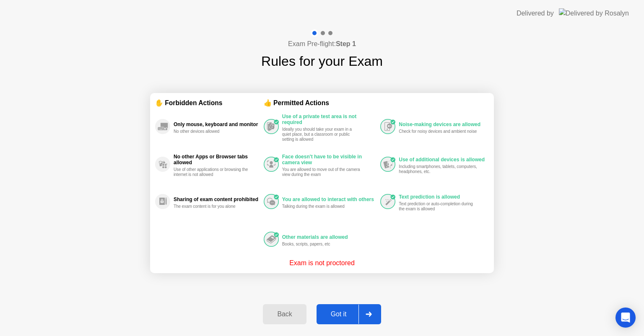 The width and height of the screenshot is (644, 336). What do you see at coordinates (209, 102) in the screenshot?
I see `div: ✋ Forbidden Actions` at bounding box center [209, 102].